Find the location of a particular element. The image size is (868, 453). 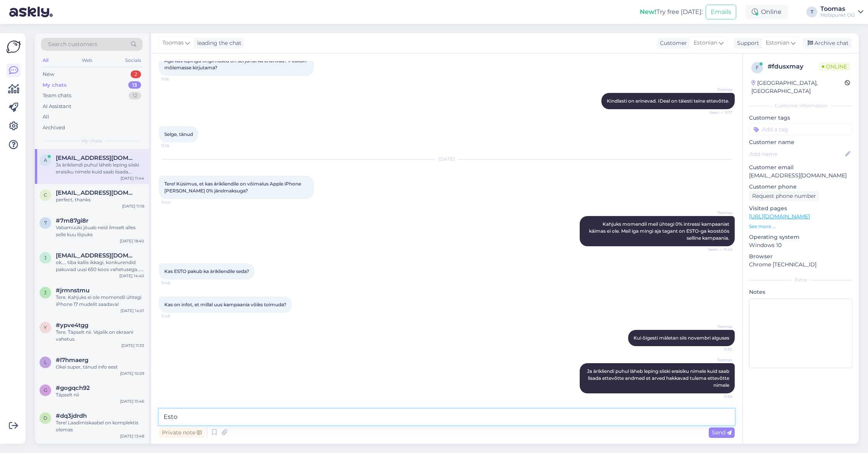

div: # fdusxmay is located at coordinates (793, 67).